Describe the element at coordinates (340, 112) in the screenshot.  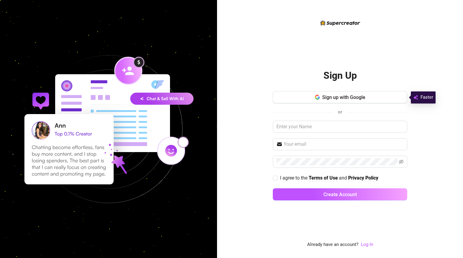
I see `span: or` at that location.